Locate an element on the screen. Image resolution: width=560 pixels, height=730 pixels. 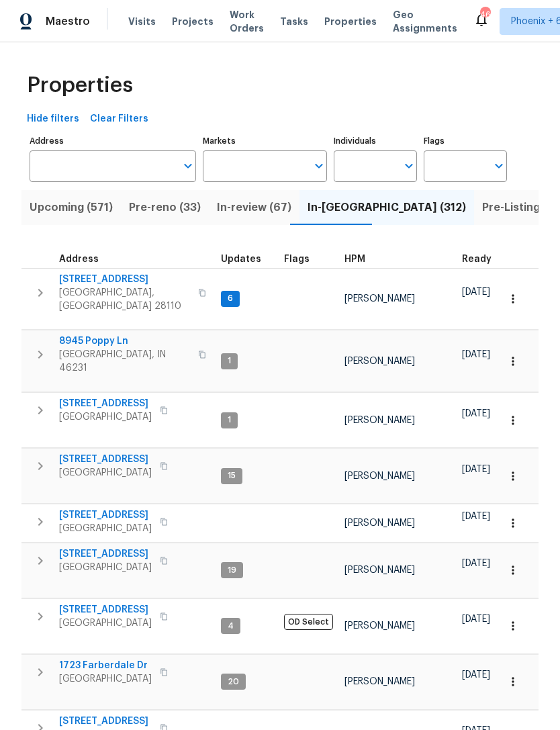
span: In-review (67) is located at coordinates (254, 207).